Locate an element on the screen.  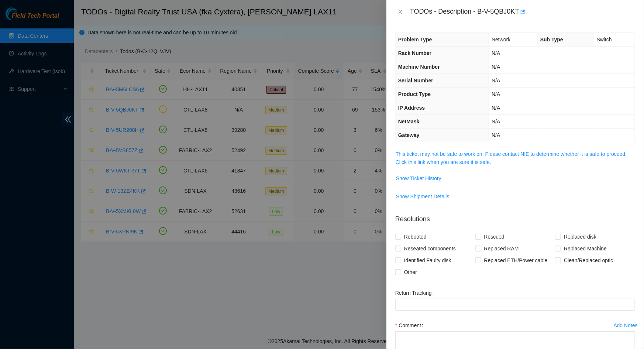
span: Replaced ETH/Power cable is located at coordinates (516, 260).